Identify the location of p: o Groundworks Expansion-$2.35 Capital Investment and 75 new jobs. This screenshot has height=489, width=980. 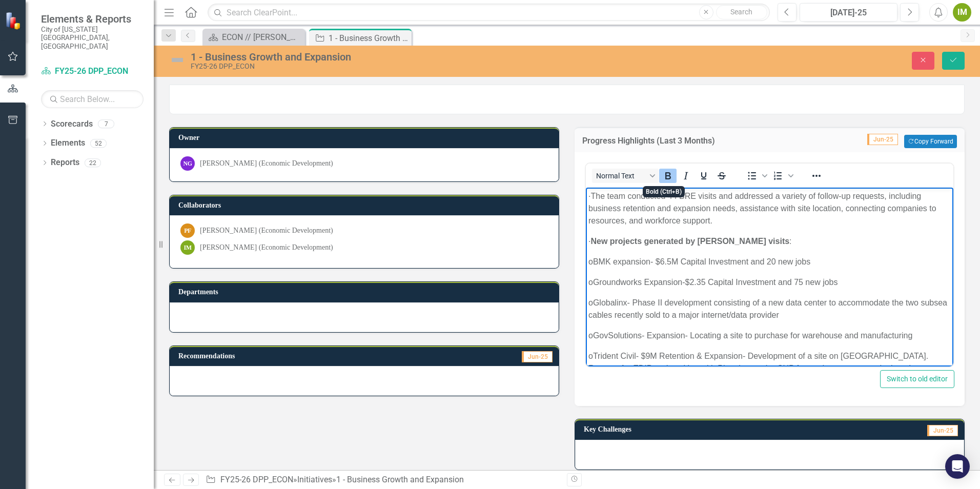
(184, 95).